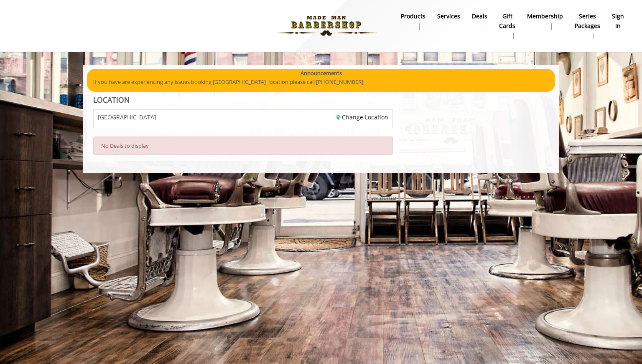  Describe the element at coordinates (111, 100) in the screenshot. I see `b: LOCATION` at that location.